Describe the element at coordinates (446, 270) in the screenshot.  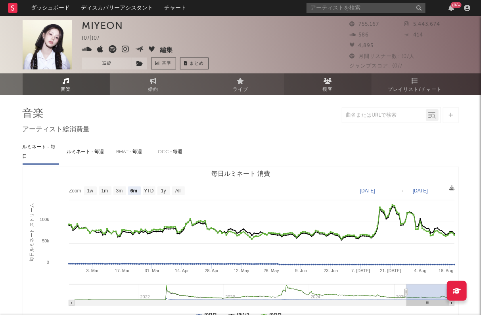
I see `text: 18. Aug` at that location.